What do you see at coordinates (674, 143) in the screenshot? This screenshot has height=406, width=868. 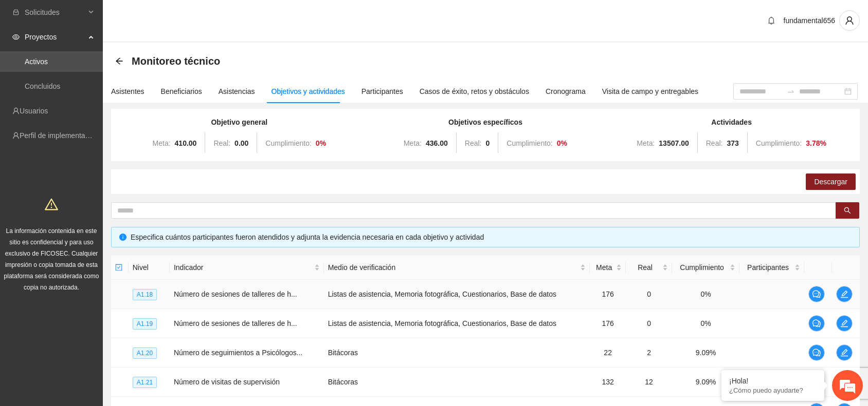 I see `strong: 13507.00` at bounding box center [674, 143].